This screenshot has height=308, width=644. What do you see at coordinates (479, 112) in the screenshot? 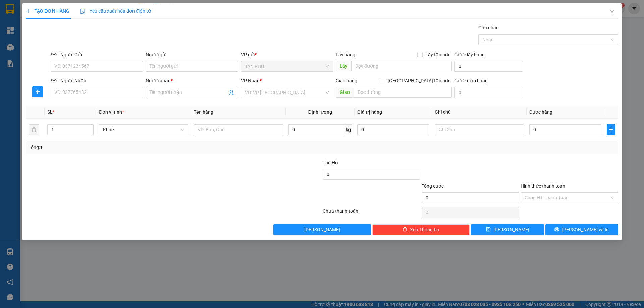
I see `th: Ghi chú` at bounding box center [479, 112].